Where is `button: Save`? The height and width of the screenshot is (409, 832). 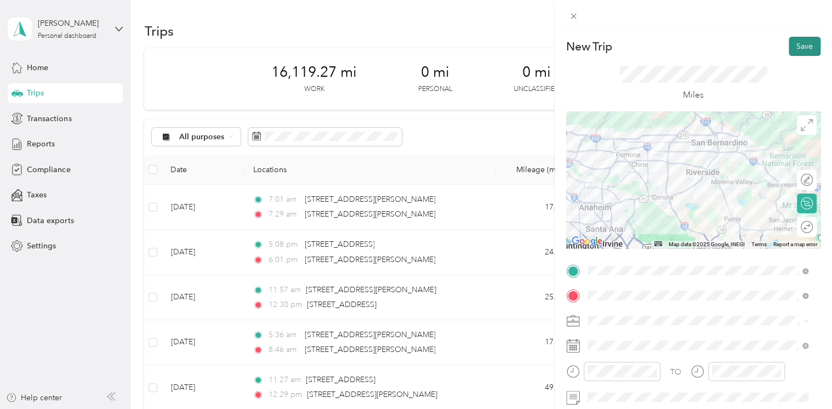
button: Save is located at coordinates (805, 46).